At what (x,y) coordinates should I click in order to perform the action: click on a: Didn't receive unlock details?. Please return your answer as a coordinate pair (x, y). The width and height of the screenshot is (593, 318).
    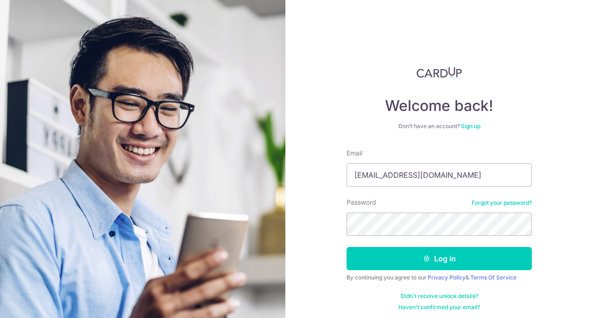
    Looking at the image, I should click on (439, 296).